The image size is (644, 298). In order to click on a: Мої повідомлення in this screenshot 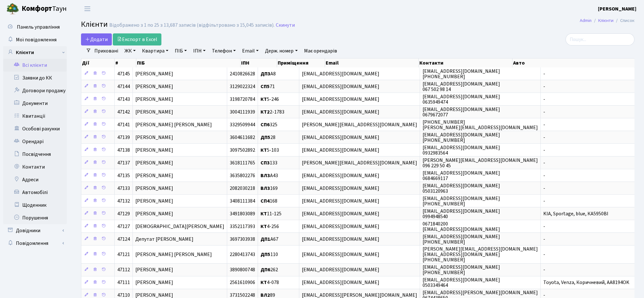, I will do `click(35, 39)`.